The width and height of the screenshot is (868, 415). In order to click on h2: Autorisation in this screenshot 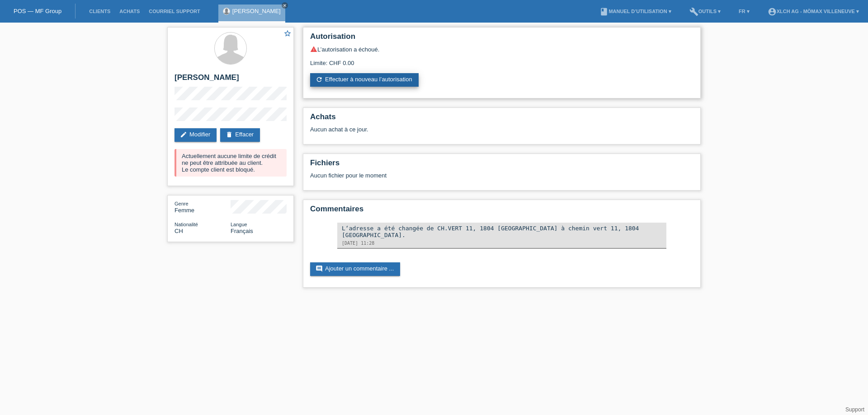, I will do `click(502, 39)`.